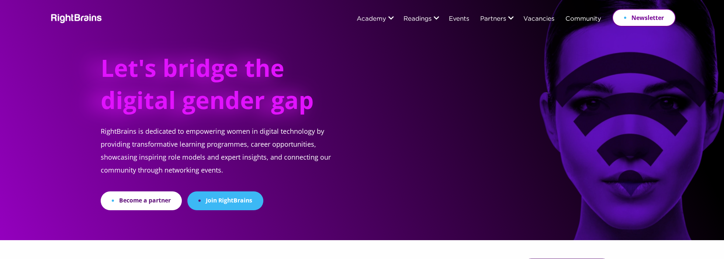 Image resolution: width=724 pixels, height=259 pixels. Describe the element at coordinates (418, 19) in the screenshot. I see `a: Readings` at that location.